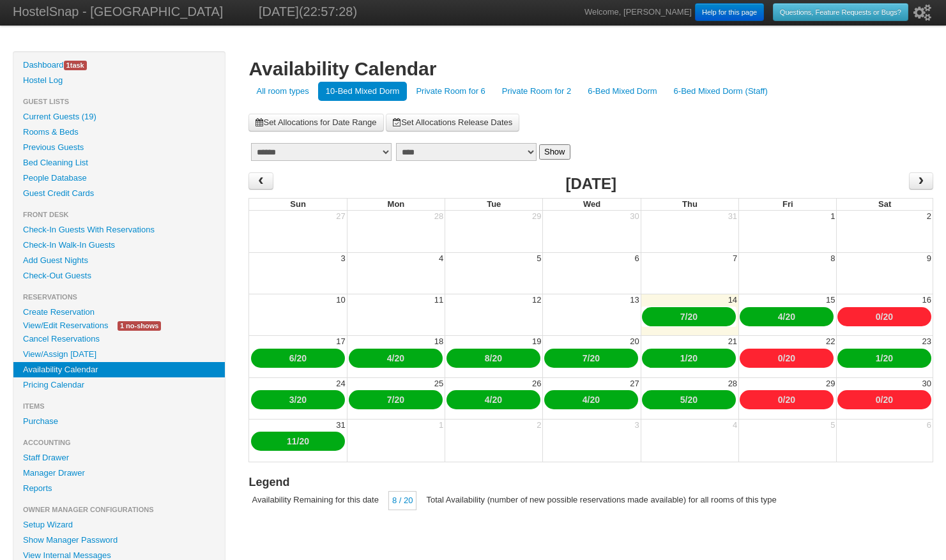 The height and width of the screenshot is (560, 946). Describe the element at coordinates (885, 204) in the screenshot. I see `th: Sat` at that location.